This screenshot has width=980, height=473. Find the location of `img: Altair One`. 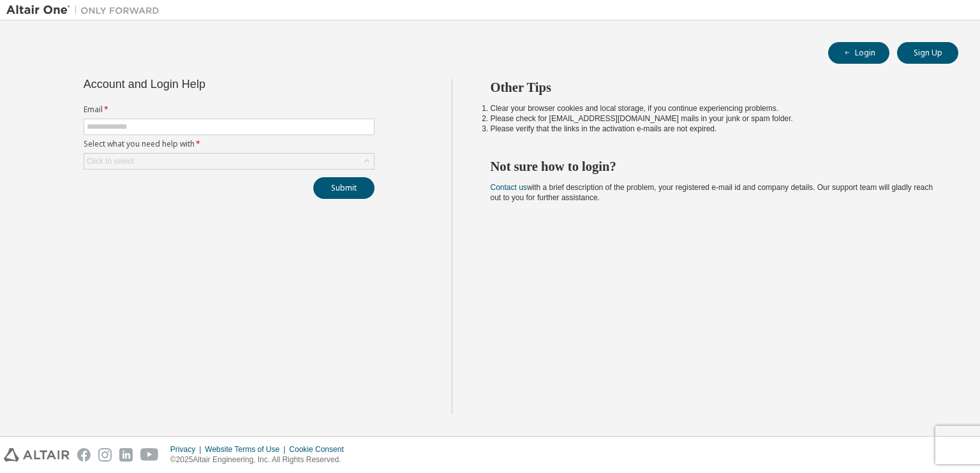

img: Altair One is located at coordinates (86, 11).